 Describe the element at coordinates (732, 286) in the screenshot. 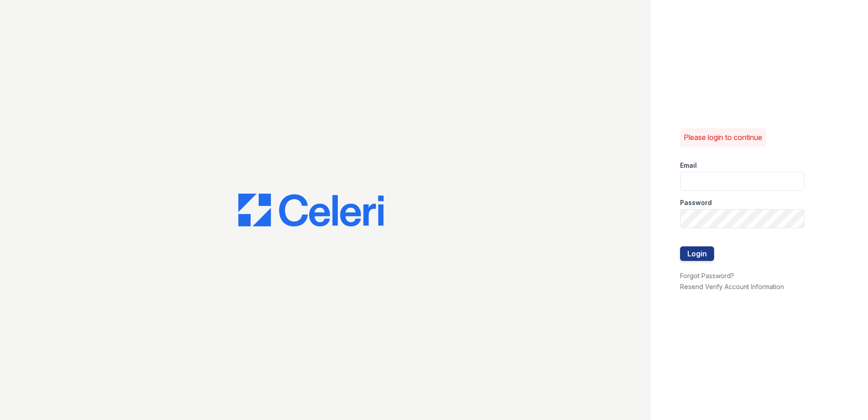

I see `a: Resend Verify Account Information` at that location.